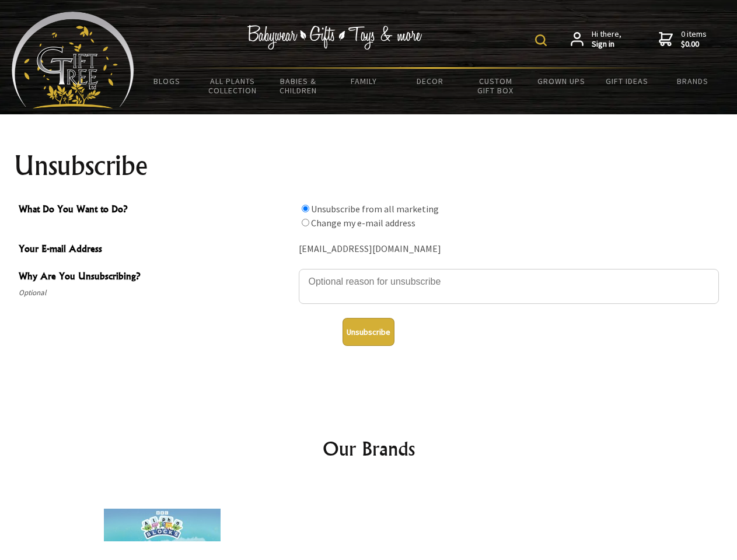 The image size is (737, 560). Describe the element at coordinates (430, 81) in the screenshot. I see `a: Decor` at that location.